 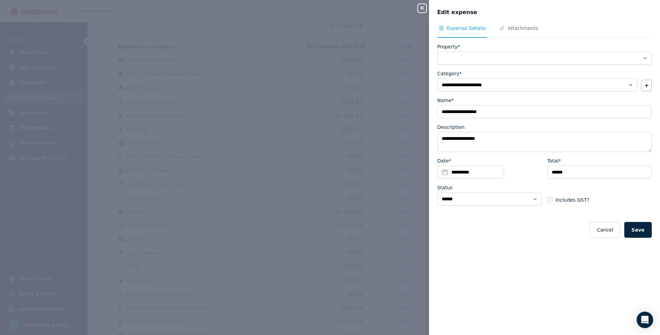 I want to click on label: Status, so click(x=445, y=188).